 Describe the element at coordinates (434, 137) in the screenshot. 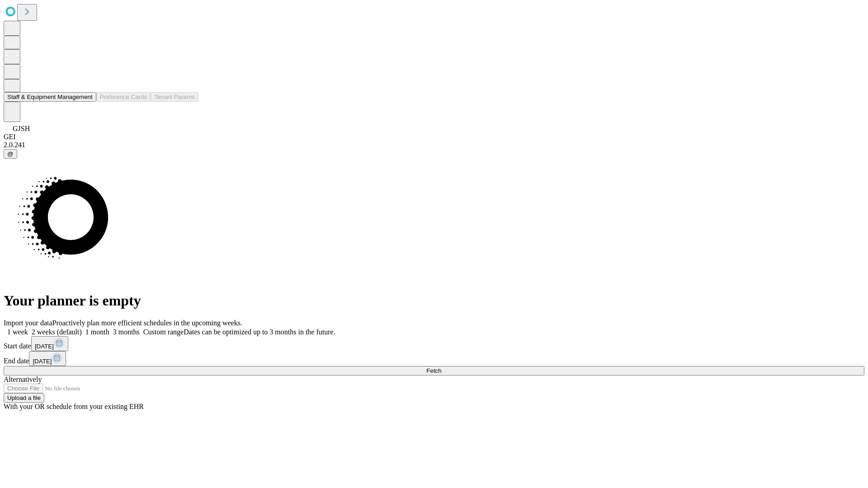

I see `div: GEI` at that location.